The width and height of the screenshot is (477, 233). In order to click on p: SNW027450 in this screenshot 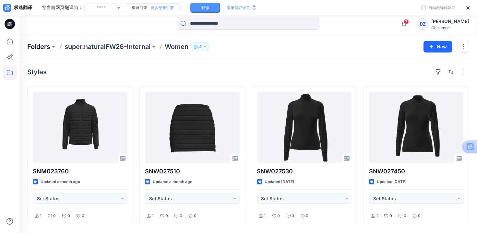, I will do `click(417, 172)`.